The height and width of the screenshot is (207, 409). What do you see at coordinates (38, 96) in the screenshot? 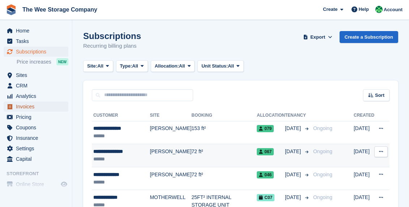
I see `span: Analytics` at bounding box center [38, 96].